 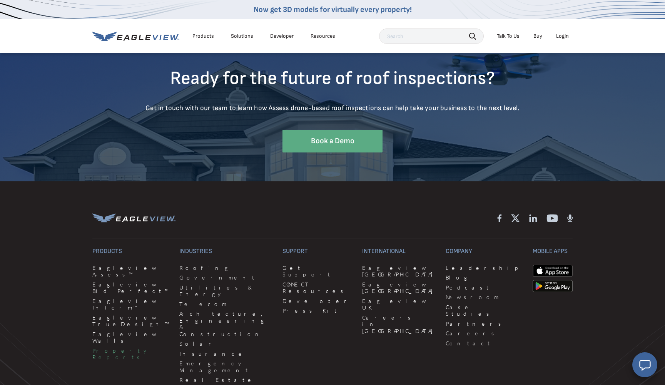 I want to click on a: Get Support, so click(x=318, y=271).